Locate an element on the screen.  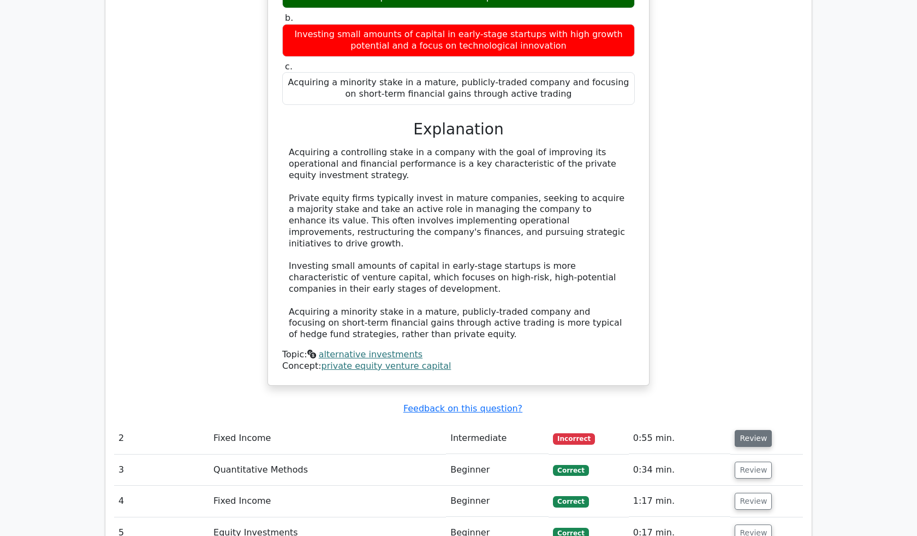
td: 0:34 min. is located at coordinates (680, 469).